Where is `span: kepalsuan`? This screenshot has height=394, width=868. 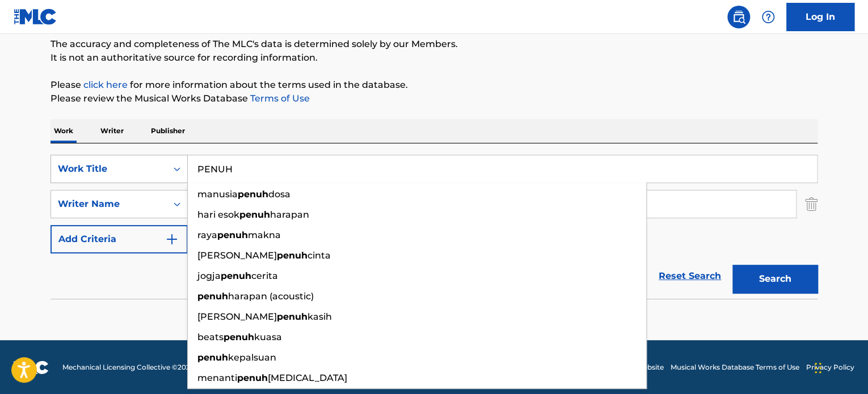 span: kepalsuan is located at coordinates (252, 357).